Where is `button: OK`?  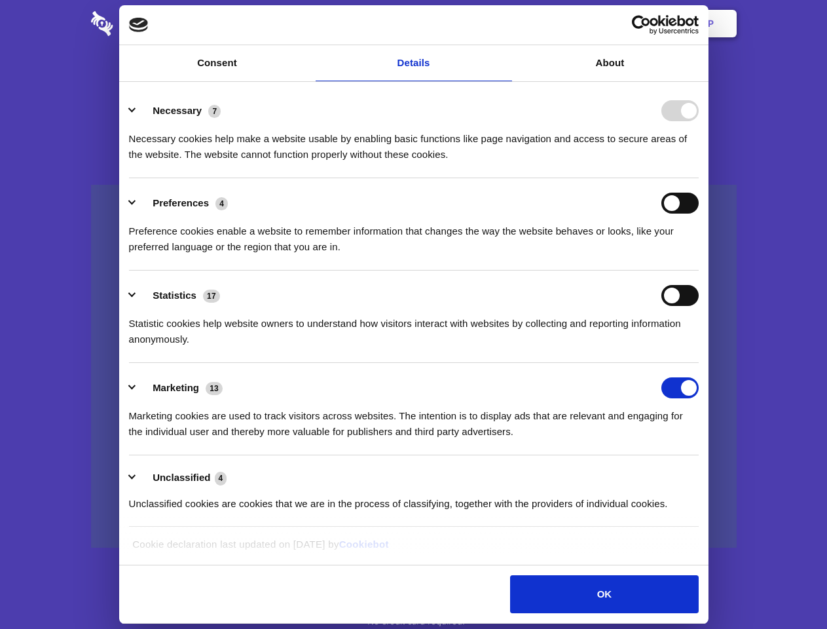 button: OK is located at coordinates (604, 594).